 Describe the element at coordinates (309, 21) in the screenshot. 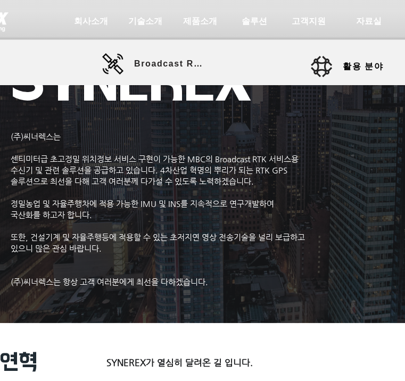

I see `a: 고객지원` at that location.